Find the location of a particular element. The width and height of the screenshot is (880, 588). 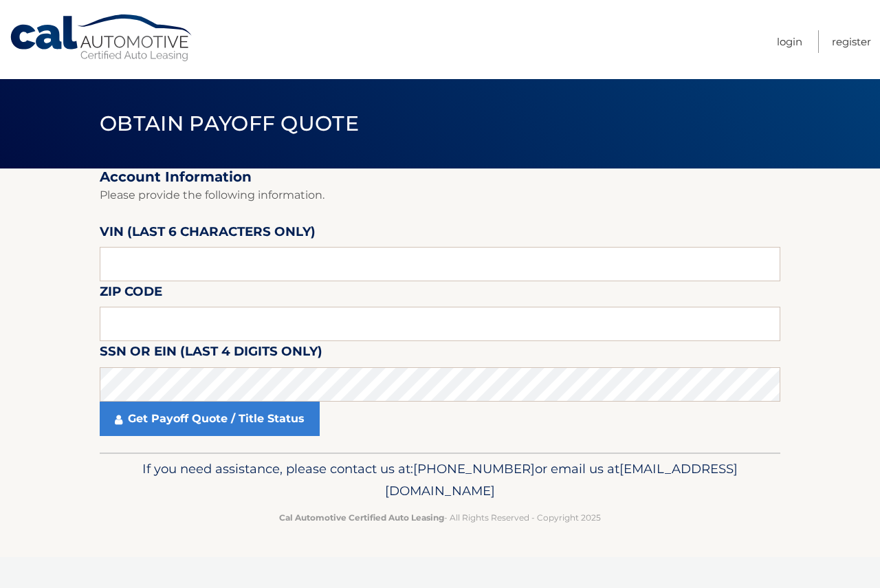

a: Register is located at coordinates (851, 41).